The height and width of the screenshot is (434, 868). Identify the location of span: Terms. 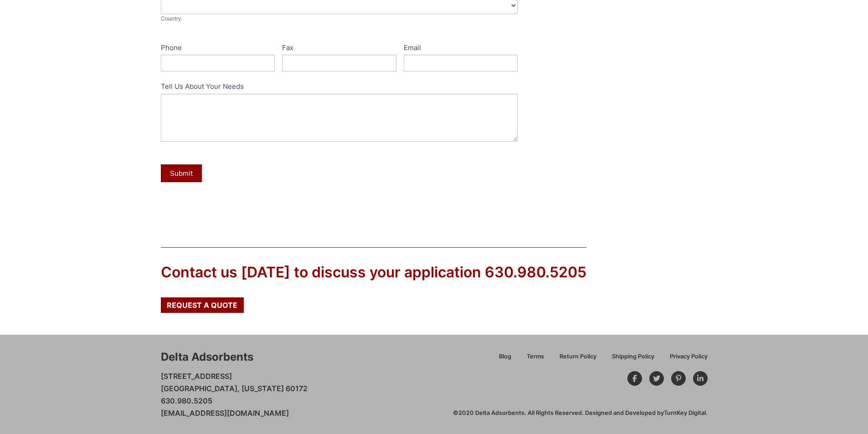
(535, 357).